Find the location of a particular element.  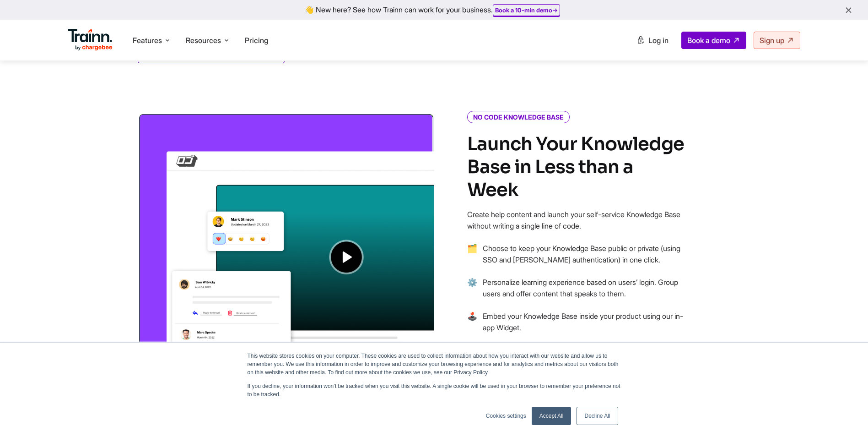

b: Book a 10-min demo is located at coordinates (523, 10).